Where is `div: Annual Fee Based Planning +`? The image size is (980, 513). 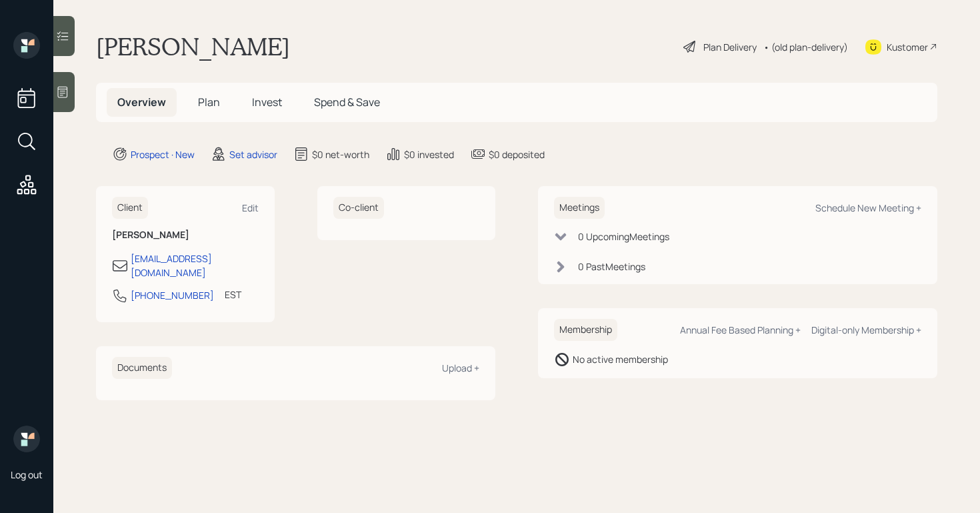 div: Annual Fee Based Planning + is located at coordinates (739, 330).